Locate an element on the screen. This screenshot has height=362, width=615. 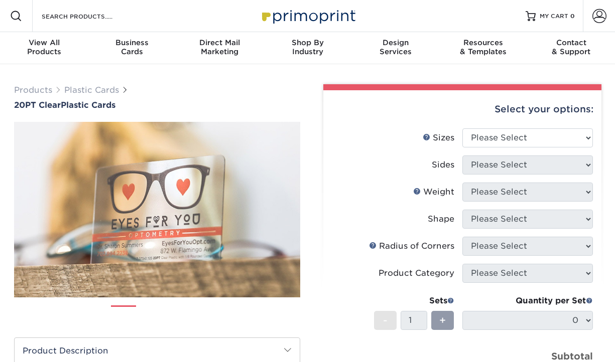
a: Plastic Cards is located at coordinates (91, 90).